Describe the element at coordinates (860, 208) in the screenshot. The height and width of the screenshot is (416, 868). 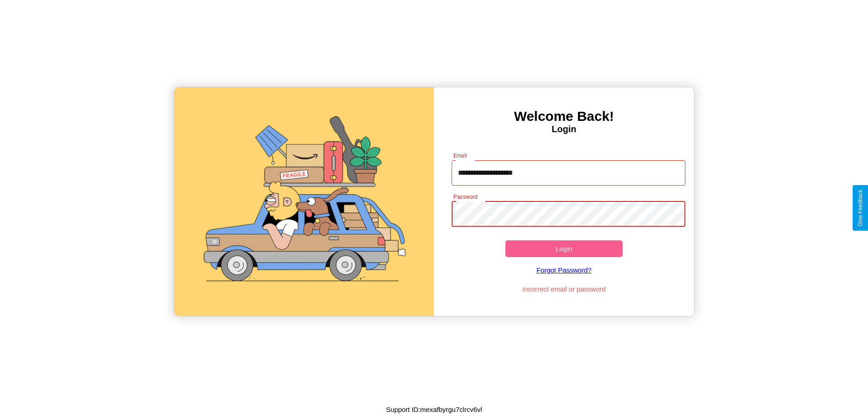
I see `div: Give Feedback` at that location.